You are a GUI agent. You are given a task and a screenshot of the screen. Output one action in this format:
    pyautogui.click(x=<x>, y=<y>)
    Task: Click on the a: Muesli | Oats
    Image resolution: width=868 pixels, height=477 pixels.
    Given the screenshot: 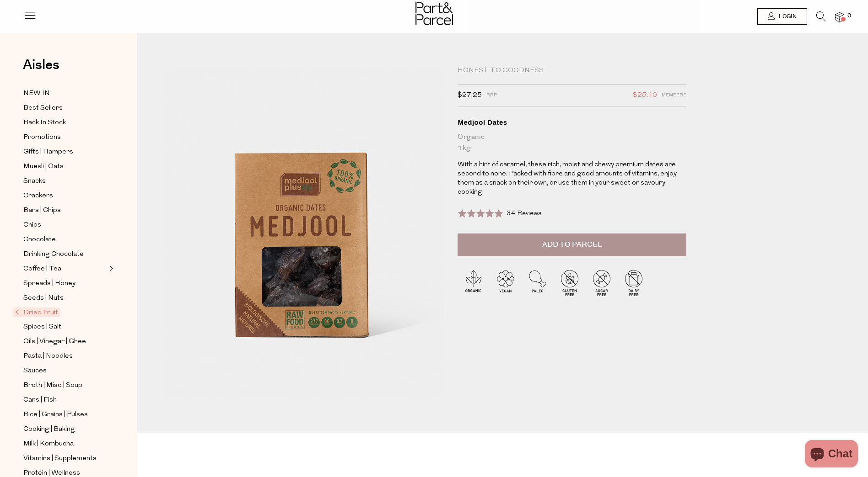 What is the action you would take?
    pyautogui.click(x=65, y=166)
    